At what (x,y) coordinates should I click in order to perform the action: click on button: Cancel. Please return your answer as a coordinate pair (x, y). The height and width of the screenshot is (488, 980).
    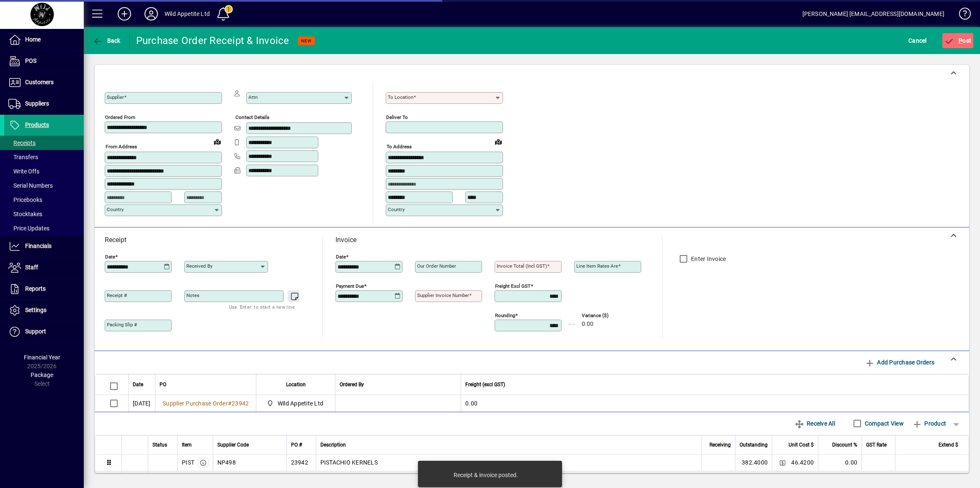
    Looking at the image, I should click on (917, 41).